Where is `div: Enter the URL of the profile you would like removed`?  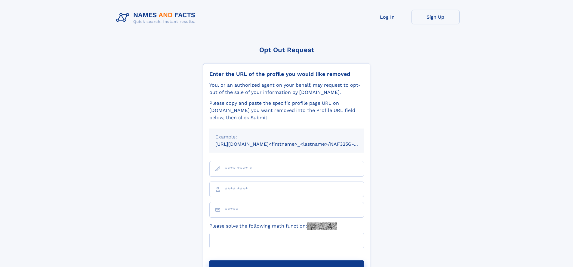
div: Enter the URL of the profile you would like removed is located at coordinates (287, 74).